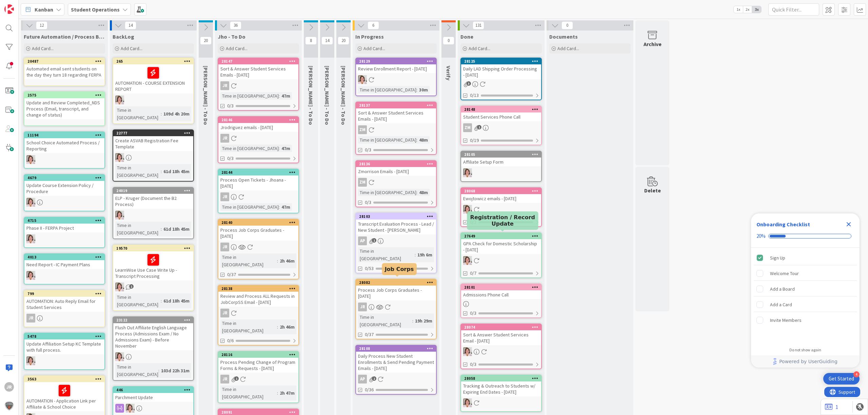  I want to click on img: Visit kanbanzone.com, so click(9, 9).